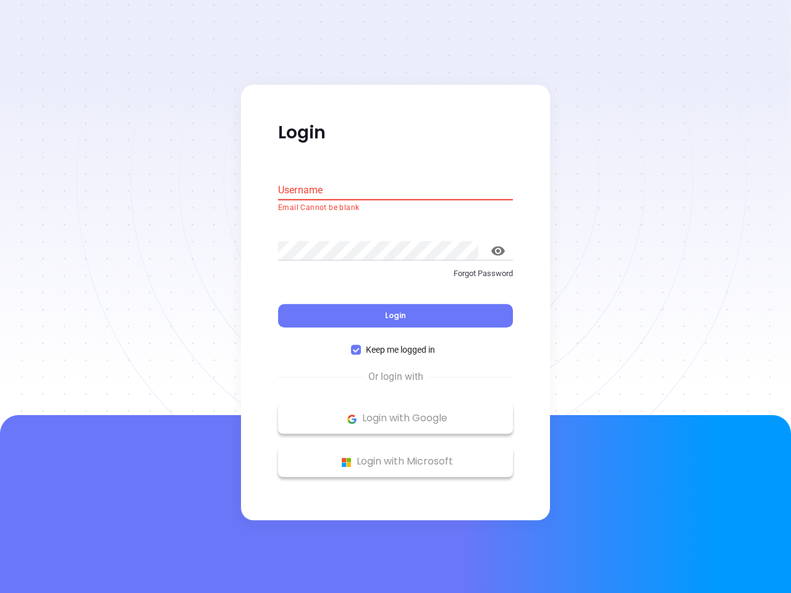 This screenshot has height=593, width=791. I want to click on p: Email Cannot be blank, so click(395, 208).